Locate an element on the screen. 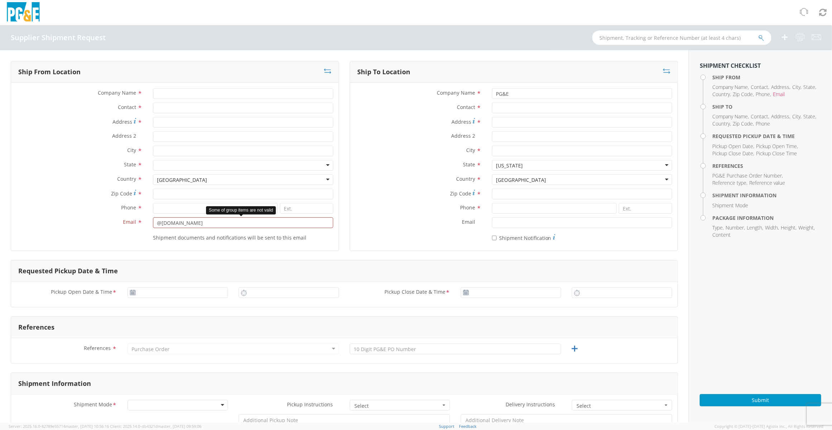  span: Content is located at coordinates (721, 234).